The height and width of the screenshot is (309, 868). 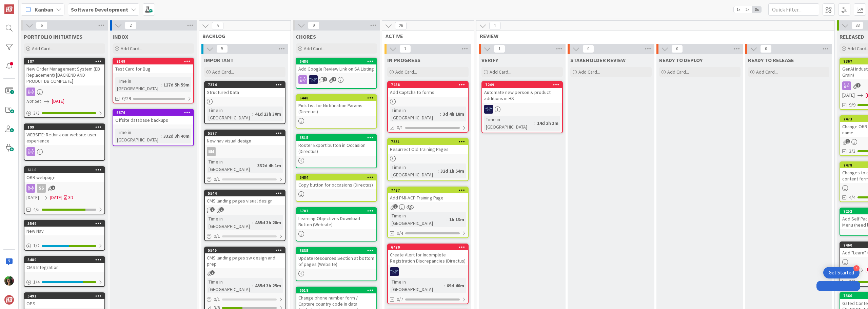 I want to click on div: 7458, so click(x=428, y=85).